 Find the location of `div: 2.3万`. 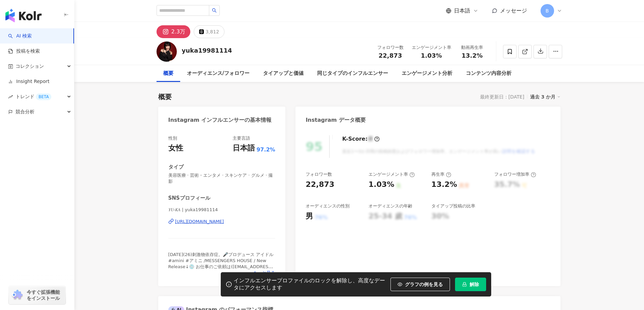

div: 2.3万 is located at coordinates (178, 32).